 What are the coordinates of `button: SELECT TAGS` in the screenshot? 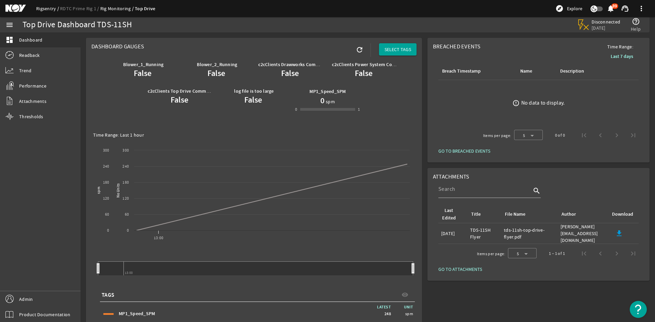 It's located at (398, 49).